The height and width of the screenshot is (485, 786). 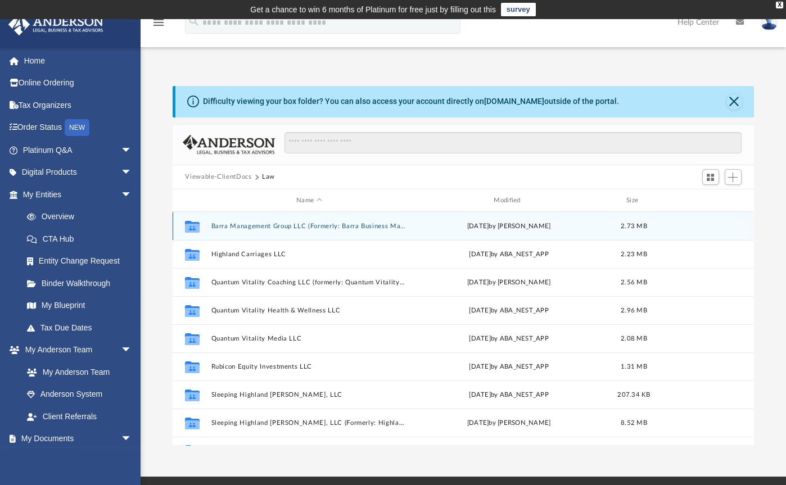 What do you see at coordinates (75, 439) in the screenshot?
I see `a: My Documentsarrow_drop_down` at bounding box center [75, 439].